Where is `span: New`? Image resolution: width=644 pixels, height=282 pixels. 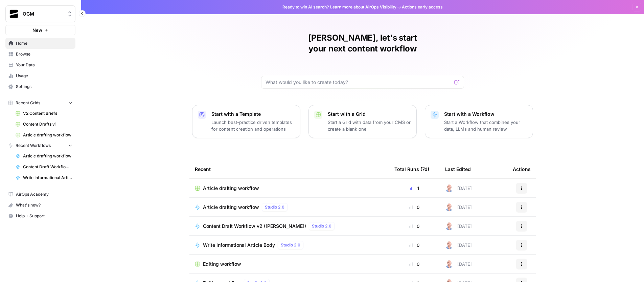 span: New is located at coordinates (37, 30).